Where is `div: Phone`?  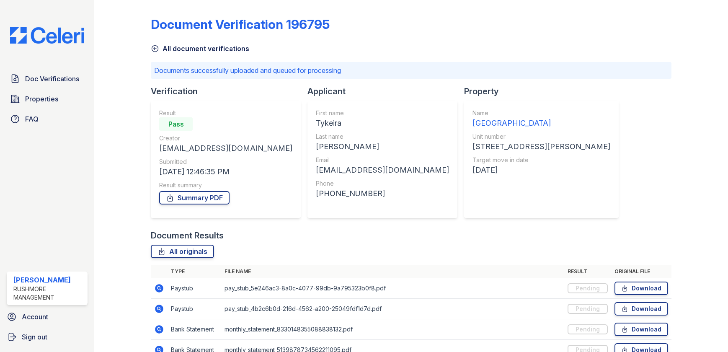
div: Phone is located at coordinates (382, 183).